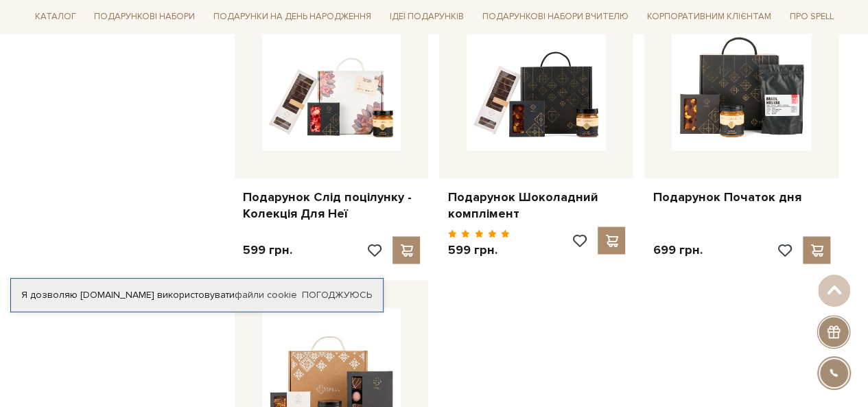 The image size is (868, 407). What do you see at coordinates (331, 204) in the screenshot?
I see `a: Подарунок Слід поцілунку - Колекція Для Неї` at bounding box center [331, 204].